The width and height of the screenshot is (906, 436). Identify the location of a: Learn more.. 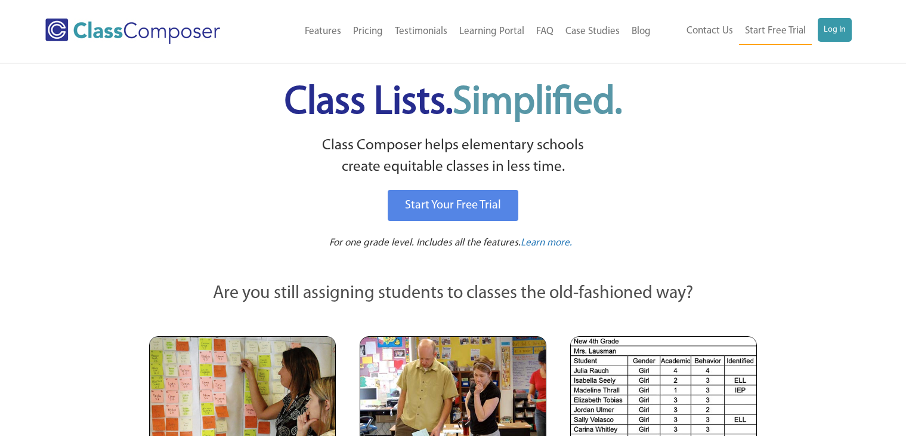
(547, 243).